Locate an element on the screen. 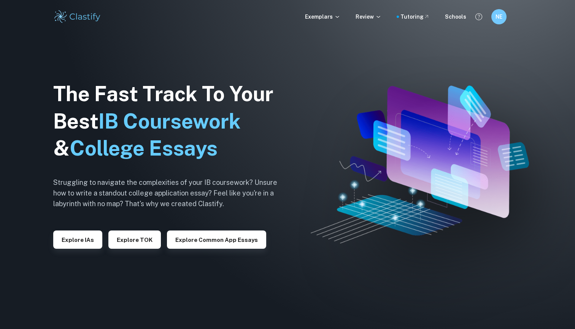 The height and width of the screenshot is (329, 575). h6: NE is located at coordinates (499, 17).